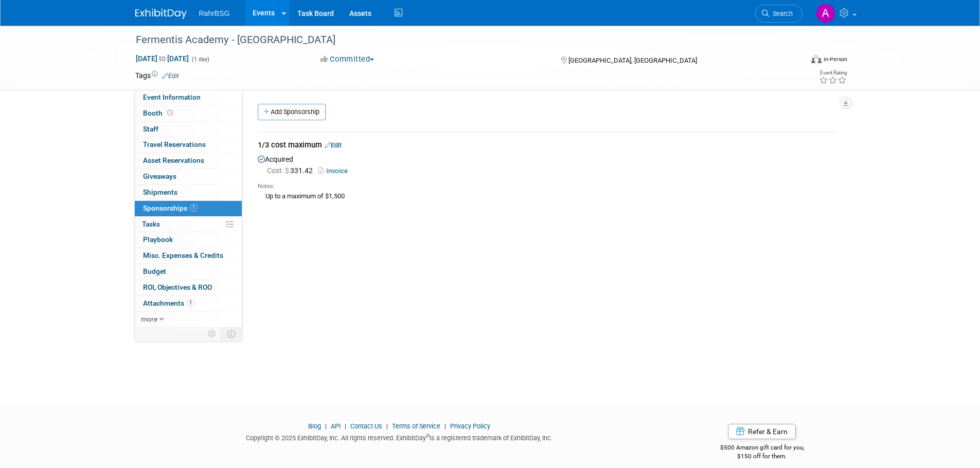 The image size is (980, 468). What do you see at coordinates (172, 98) in the screenshot?
I see `span: Event Information` at bounding box center [172, 98].